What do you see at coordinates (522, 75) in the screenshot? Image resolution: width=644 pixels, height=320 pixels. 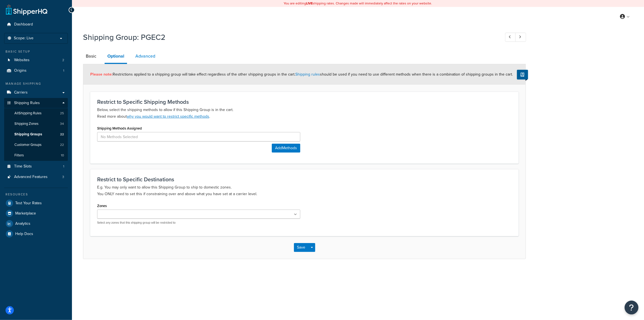 I see `button: Show Help Docs` at bounding box center [522, 75].